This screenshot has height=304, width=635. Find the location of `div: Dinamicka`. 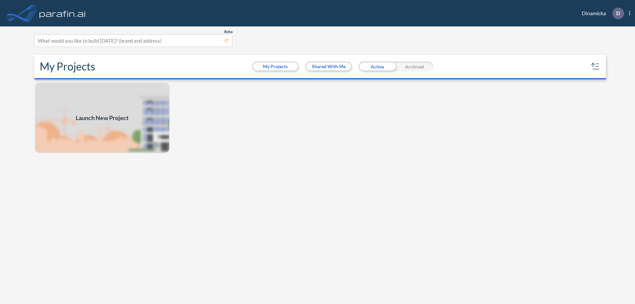

div: Dinamicka is located at coordinates (601, 13).